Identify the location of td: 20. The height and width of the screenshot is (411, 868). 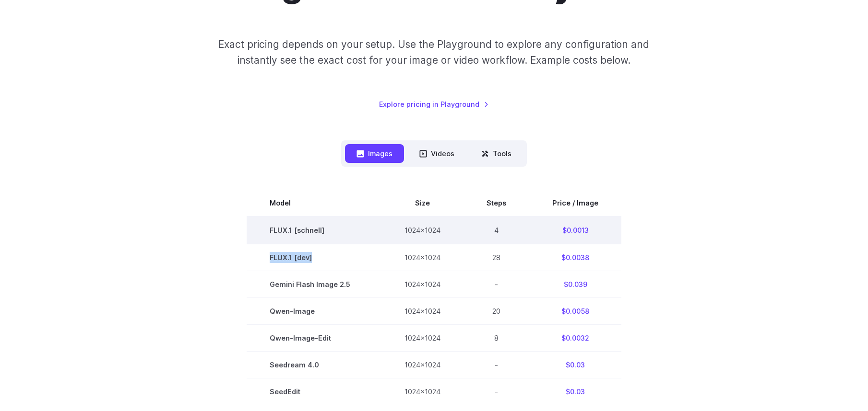
(496, 311).